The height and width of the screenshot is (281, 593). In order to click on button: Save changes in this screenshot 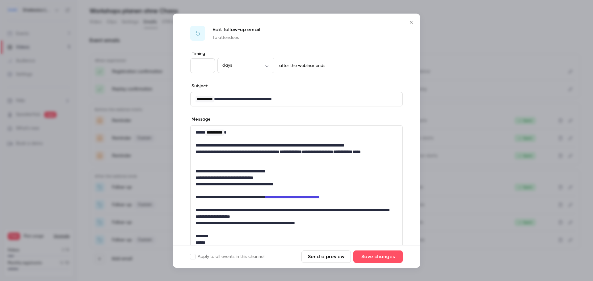, I will do `click(378, 257)`.